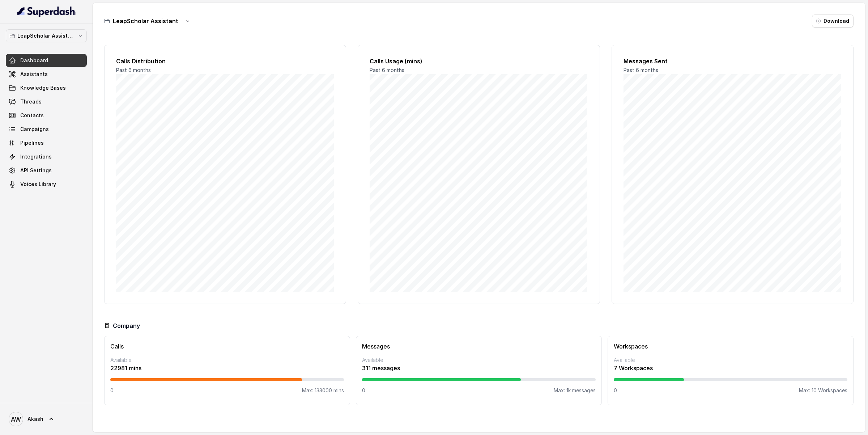 Image resolution: width=868 pixels, height=435 pixels. I want to click on h3: Company, so click(126, 326).